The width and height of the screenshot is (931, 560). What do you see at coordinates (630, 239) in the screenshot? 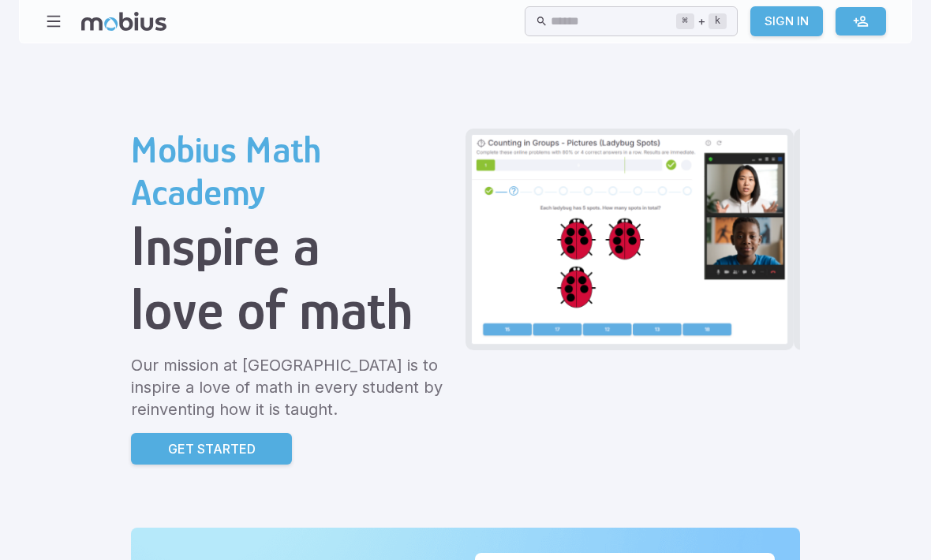
I see `img: Grade 2 Class` at bounding box center [630, 239].